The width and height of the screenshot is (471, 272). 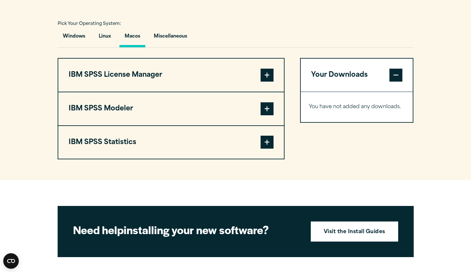 What do you see at coordinates (357, 107) in the screenshot?
I see `p: You have not added any downloads.` at bounding box center [357, 107].